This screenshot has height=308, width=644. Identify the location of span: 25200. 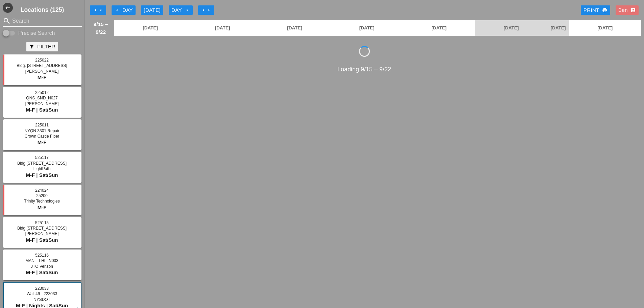
(41, 196).